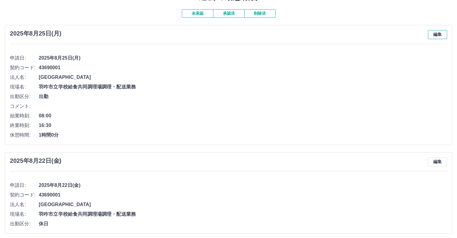 This screenshot has height=238, width=457. I want to click on button: 削除済, so click(260, 14).